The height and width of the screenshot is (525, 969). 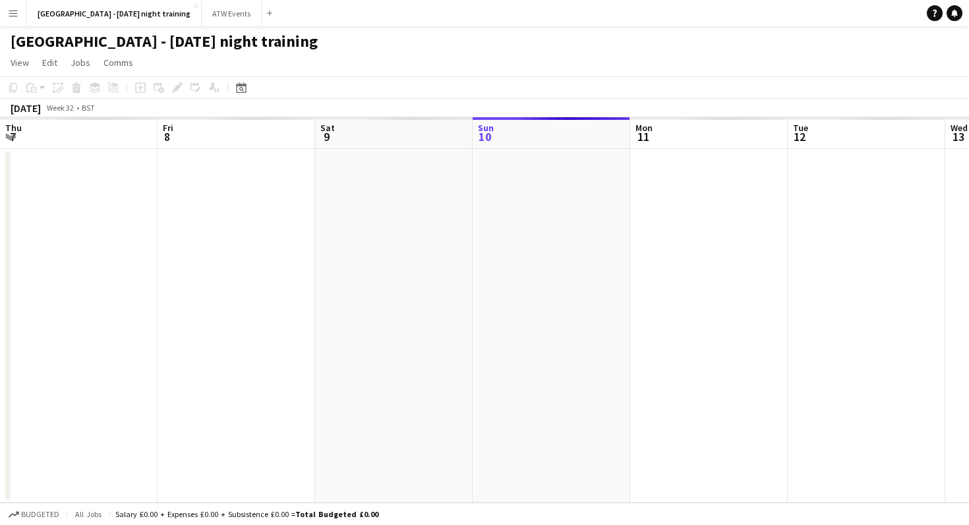 What do you see at coordinates (486, 128) in the screenshot?
I see `span: Sun` at bounding box center [486, 128].